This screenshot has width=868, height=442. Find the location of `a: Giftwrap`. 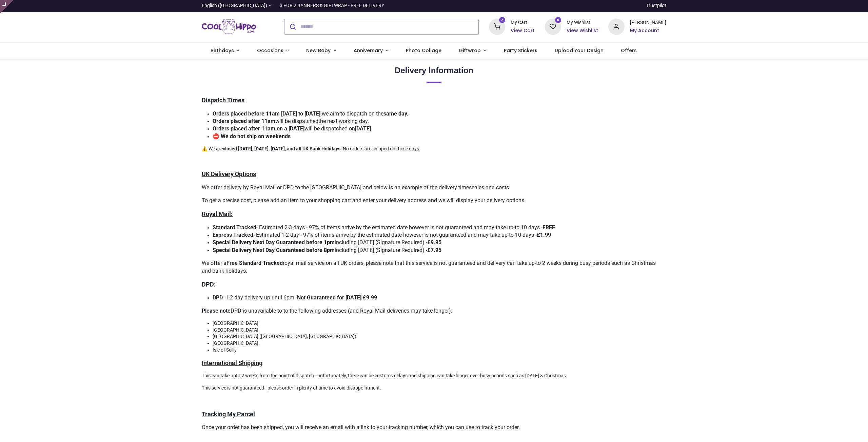

a: Giftwrap is located at coordinates (472, 51).